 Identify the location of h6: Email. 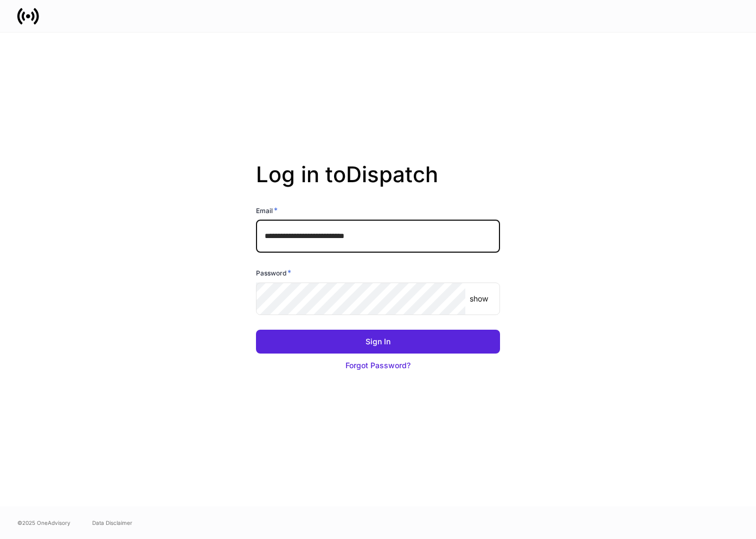
(267, 210).